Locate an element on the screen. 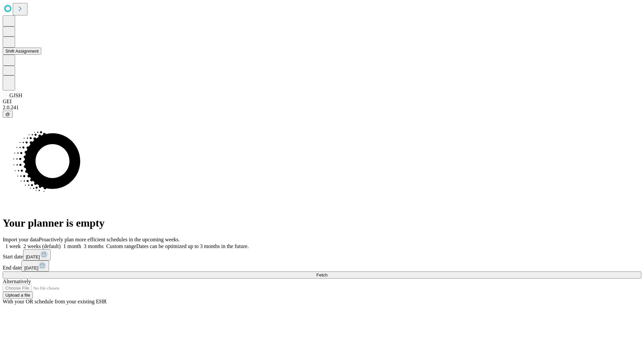 The image size is (644, 362). span: Dates can be optimized up to 3 months in the future. is located at coordinates (192, 246).